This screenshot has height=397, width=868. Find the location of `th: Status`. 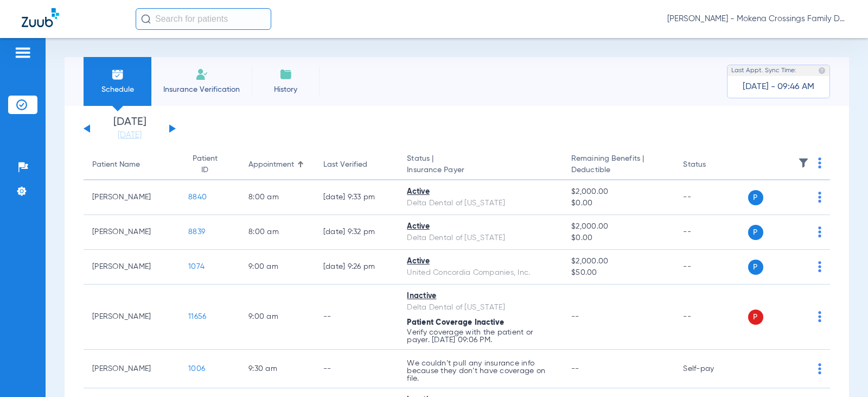

th: Status is located at coordinates (711, 165).